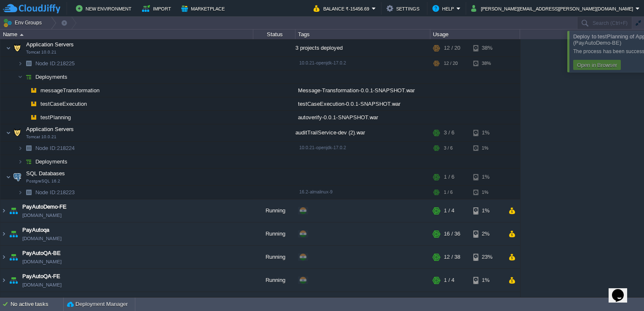  I want to click on span: PostgreSQL 16.2, so click(43, 181).